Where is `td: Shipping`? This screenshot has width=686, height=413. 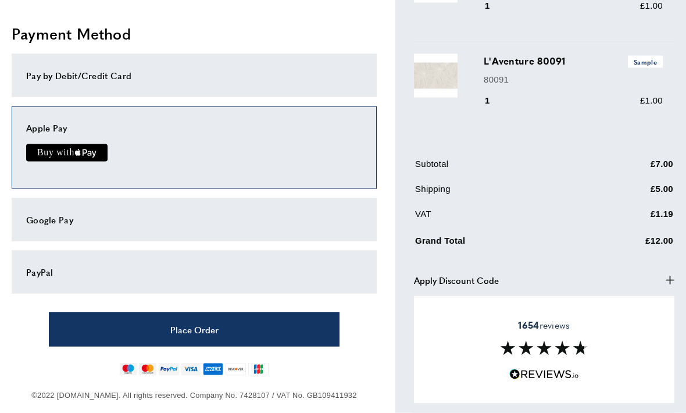 td: Shipping is located at coordinates (498, 193).